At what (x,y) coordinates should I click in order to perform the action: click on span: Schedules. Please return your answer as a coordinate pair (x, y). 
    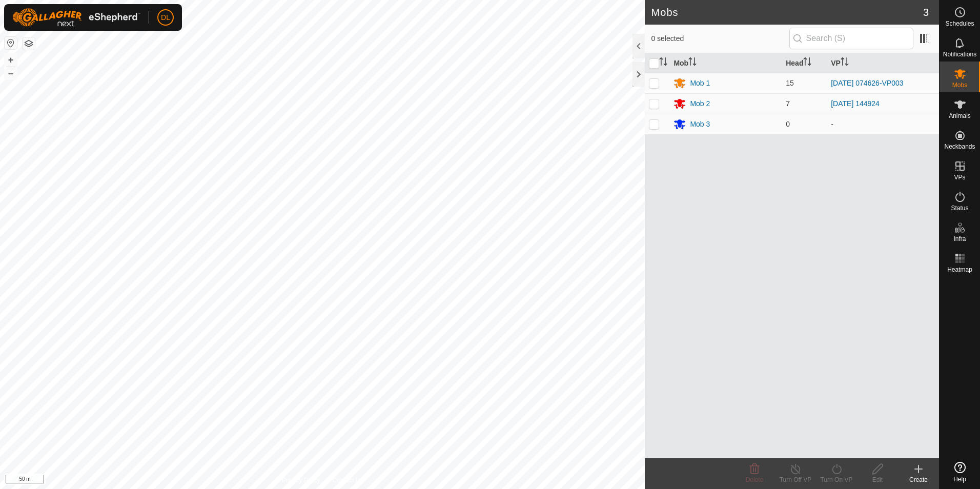
    Looking at the image, I should click on (959, 24).